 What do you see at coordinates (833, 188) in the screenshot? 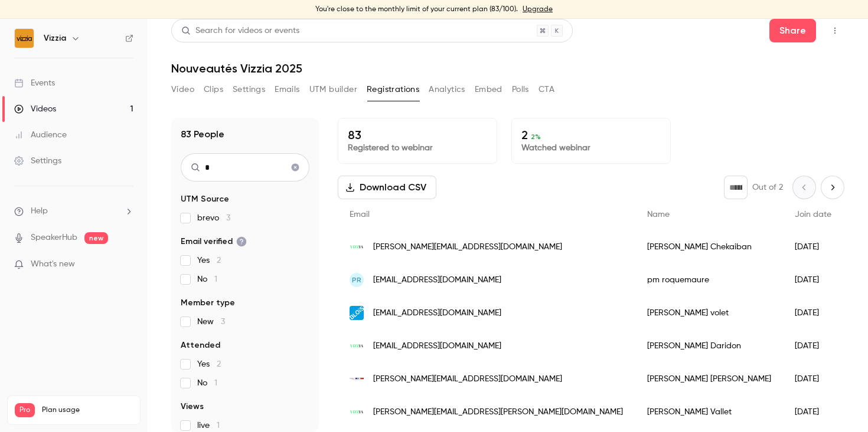
I see `button: Next page` at bounding box center [833, 188].